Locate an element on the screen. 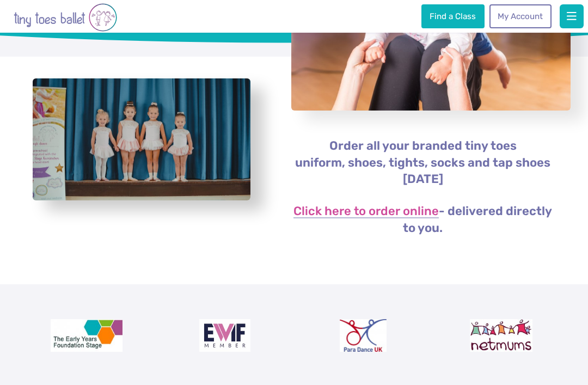 Image resolution: width=588 pixels, height=385 pixels. a: My Account is located at coordinates (520, 16).